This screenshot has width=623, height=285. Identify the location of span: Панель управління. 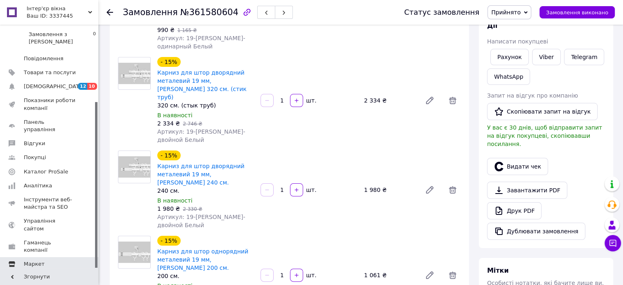
(50, 126).